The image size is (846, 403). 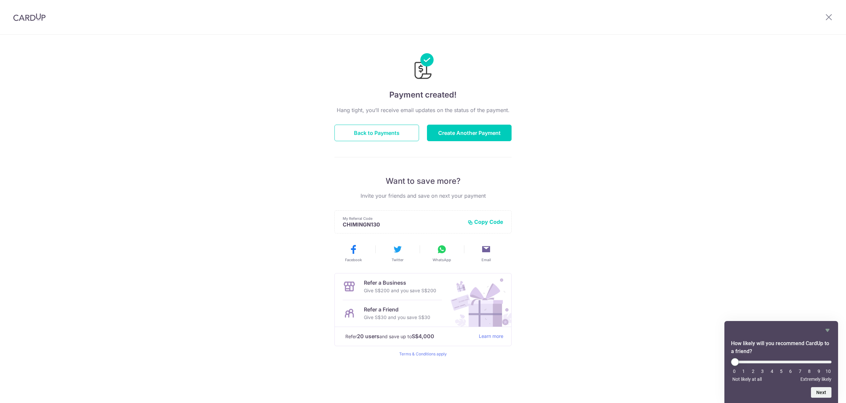 I want to click on button: Email, so click(x=486, y=253).